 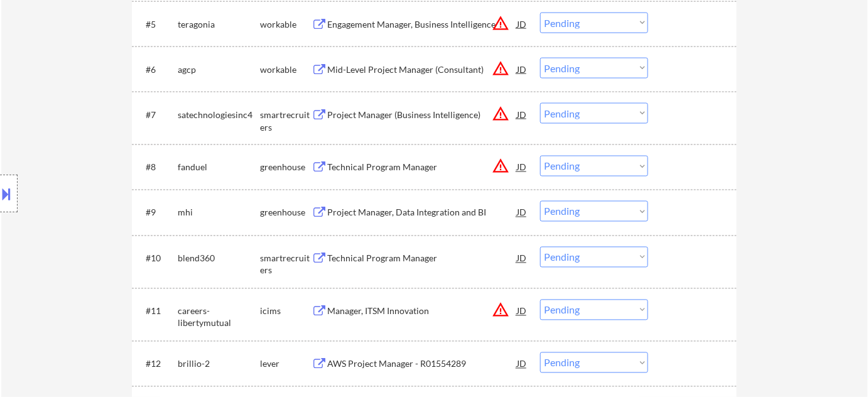 I want to click on div: Project Manager (Business Intelligence), so click(x=422, y=115).